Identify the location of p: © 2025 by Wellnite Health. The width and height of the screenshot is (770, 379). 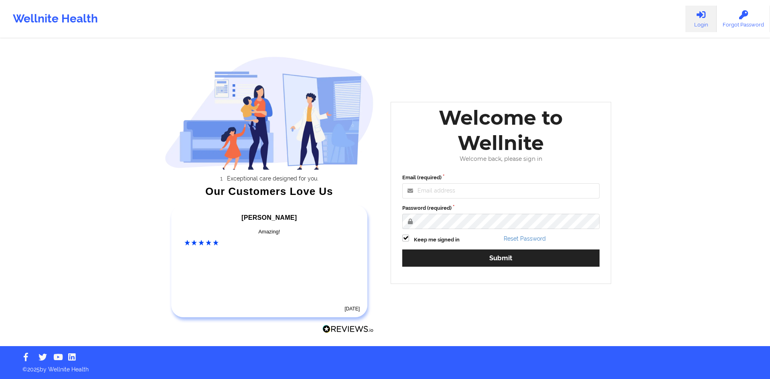
(385, 366).